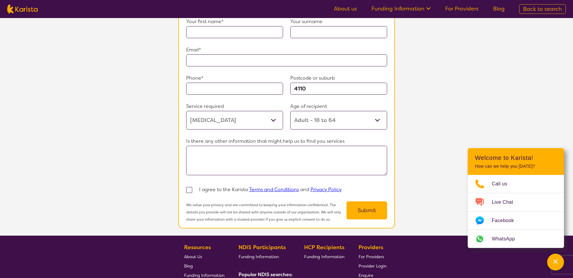 The width and height of the screenshot is (573, 278). I want to click on a: Back to search, so click(543, 9).